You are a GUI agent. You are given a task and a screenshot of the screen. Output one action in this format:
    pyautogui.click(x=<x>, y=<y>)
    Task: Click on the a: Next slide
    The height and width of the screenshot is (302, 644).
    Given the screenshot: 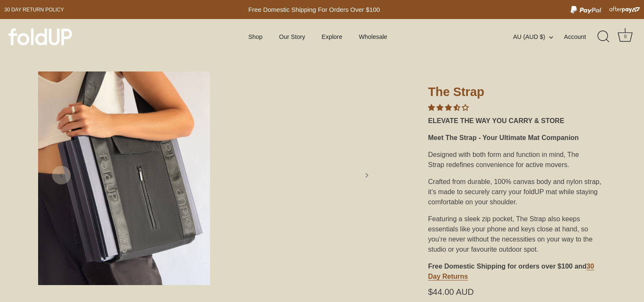 What is the action you would take?
    pyautogui.click(x=367, y=175)
    